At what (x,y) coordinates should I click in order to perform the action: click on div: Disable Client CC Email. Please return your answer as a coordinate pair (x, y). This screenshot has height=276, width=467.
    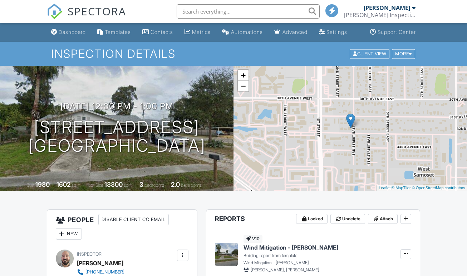
    Looking at the image, I should click on (133, 220).